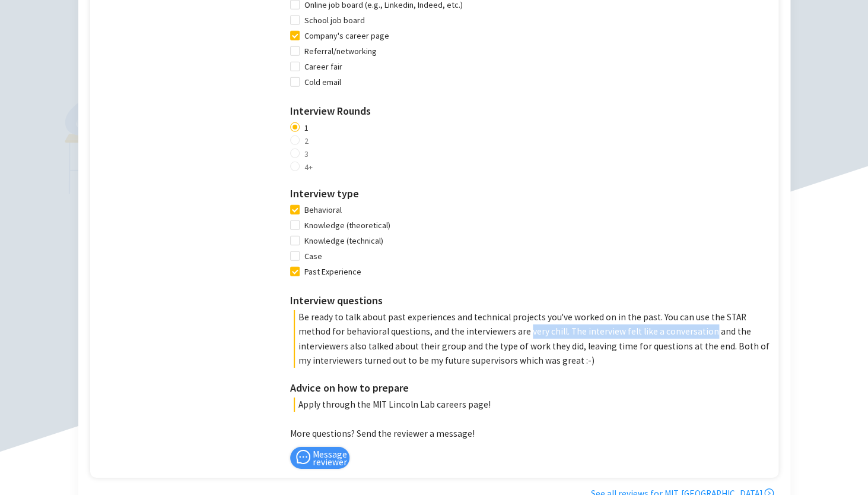  What do you see at coordinates (324, 67) in the screenshot?
I see `span: Career fair` at bounding box center [324, 67].